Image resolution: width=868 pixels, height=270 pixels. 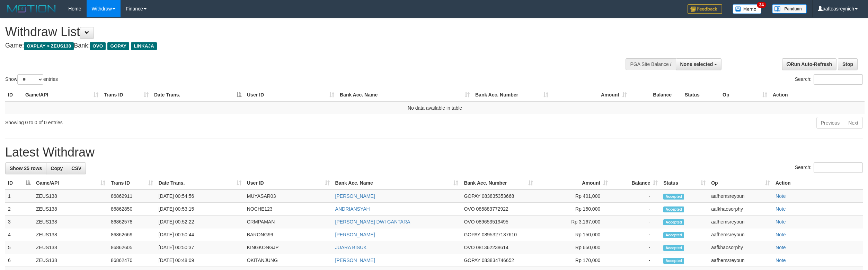 I want to click on h1: Withdraw List, so click(x=288, y=32).